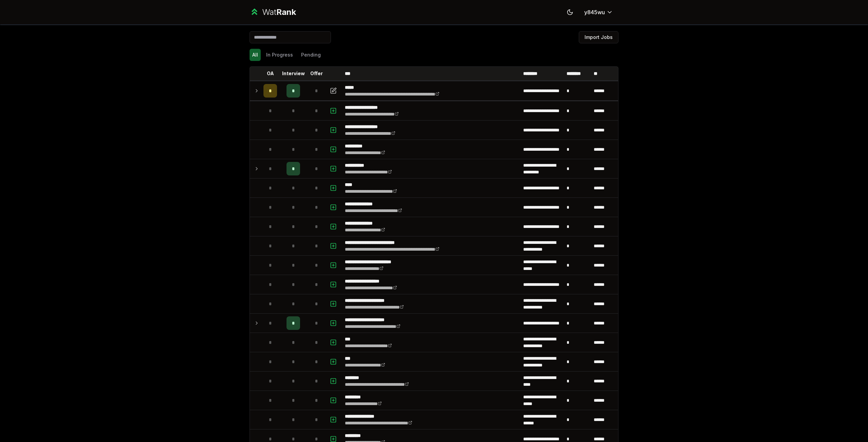 The width and height of the screenshot is (868, 442). I want to click on span: y845wu, so click(594, 12).